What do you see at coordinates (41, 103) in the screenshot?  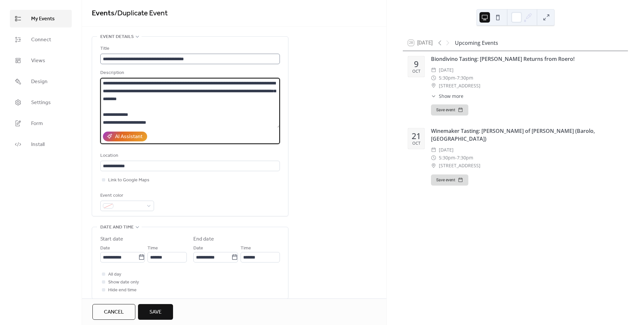 I see `a: Settings` at bounding box center [41, 103].